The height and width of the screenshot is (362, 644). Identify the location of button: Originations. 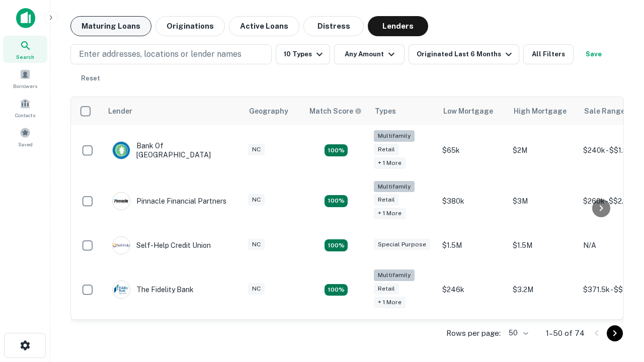
(190, 26).